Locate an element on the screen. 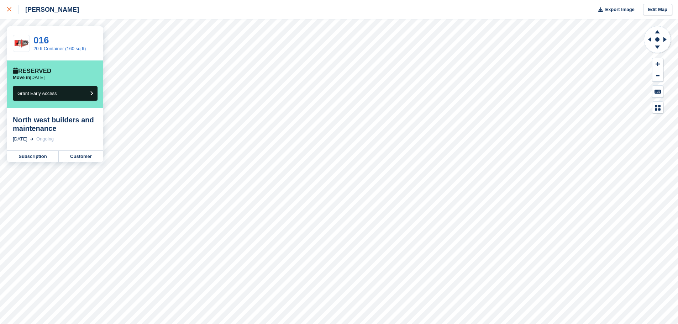  span: Move in is located at coordinates (21, 77).